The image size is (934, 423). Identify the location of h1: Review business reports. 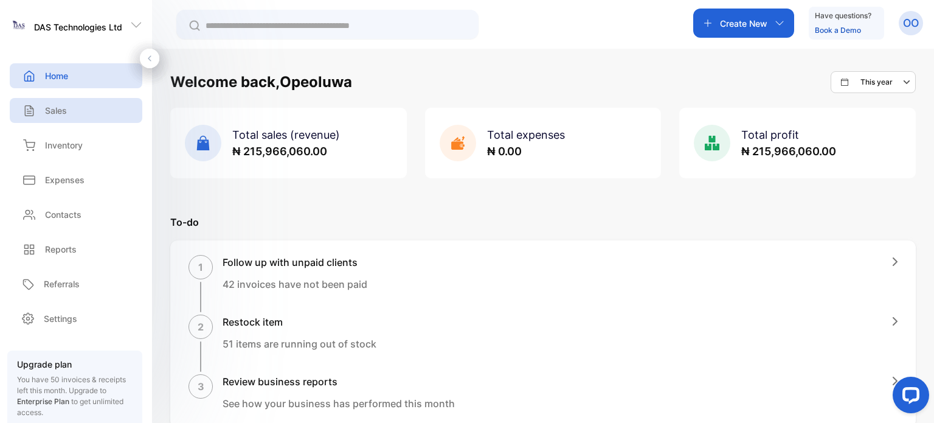
(339, 381).